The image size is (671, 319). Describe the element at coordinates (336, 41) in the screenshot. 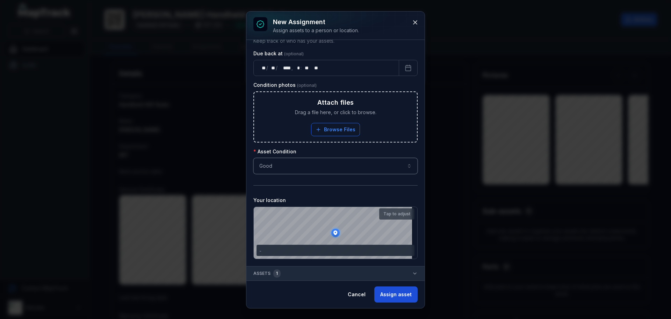

I see `p: Keep track of who has your assets.` at that location.